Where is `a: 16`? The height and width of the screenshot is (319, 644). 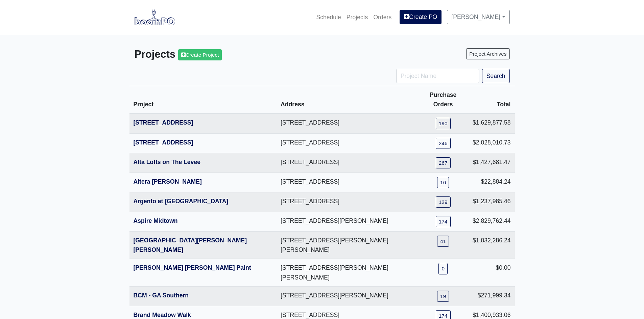 a: 16 is located at coordinates (443, 182).